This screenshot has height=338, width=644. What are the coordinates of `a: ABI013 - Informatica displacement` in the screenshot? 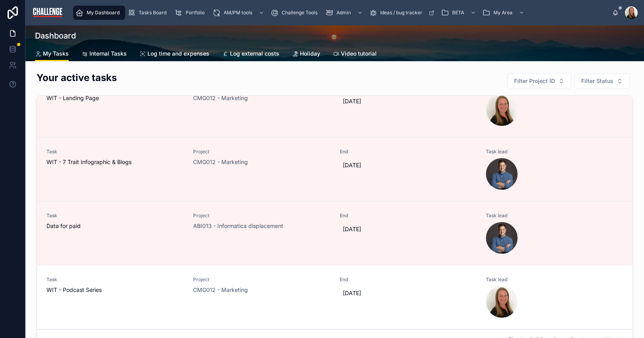 It's located at (238, 226).